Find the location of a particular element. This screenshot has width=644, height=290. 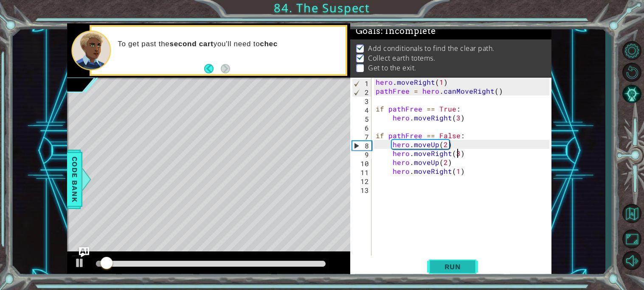

strong: second cart is located at coordinates (191, 44).